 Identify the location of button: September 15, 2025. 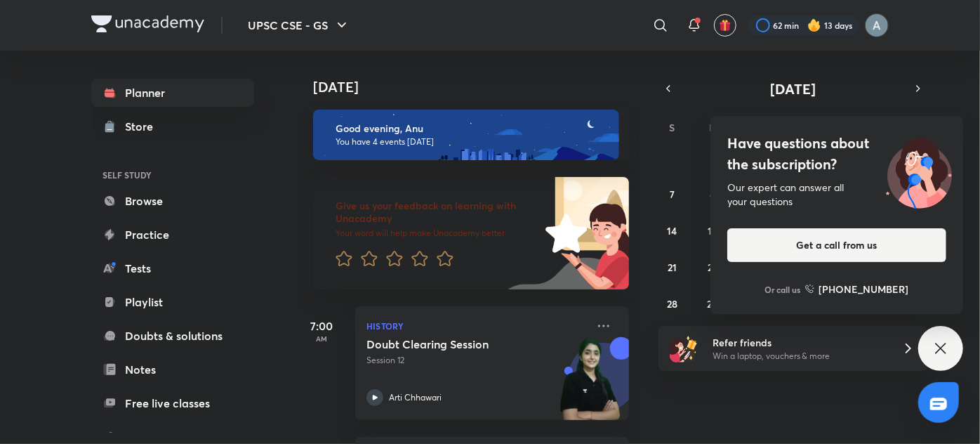
(713, 231).